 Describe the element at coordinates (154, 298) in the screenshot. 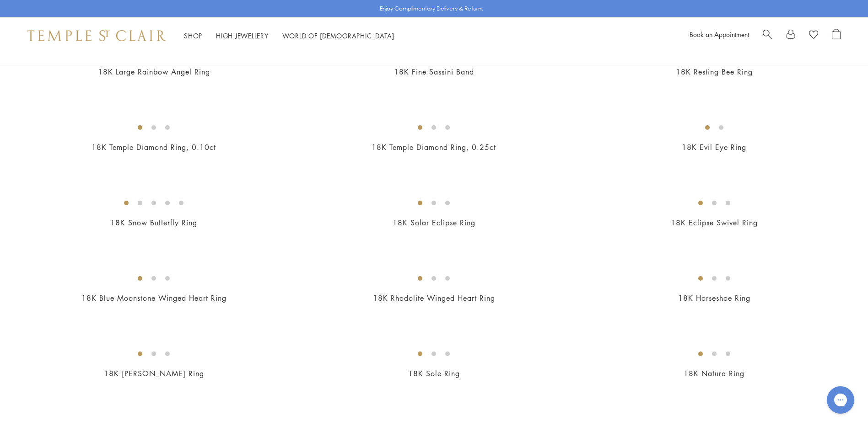

I see `a: 18K Blue Moonstone Winged Heart Ring` at that location.